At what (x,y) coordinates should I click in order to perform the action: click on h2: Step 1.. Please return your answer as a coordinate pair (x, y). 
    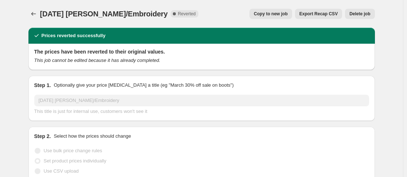
    Looking at the image, I should click on (43, 85).